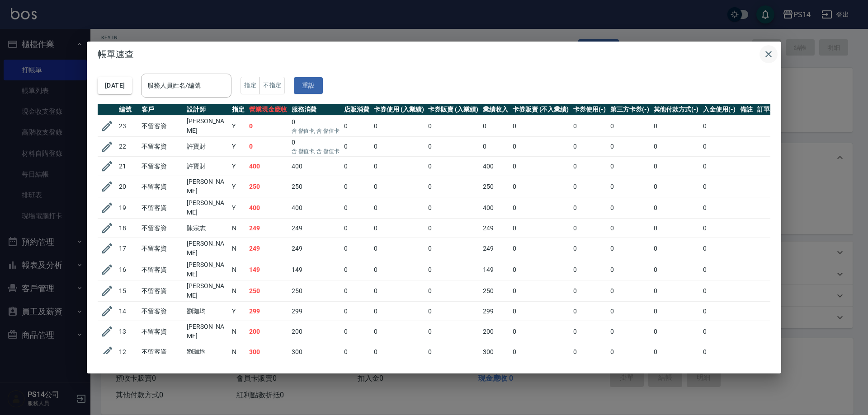 The height and width of the screenshot is (415, 868). I want to click on td: 300, so click(268, 352).